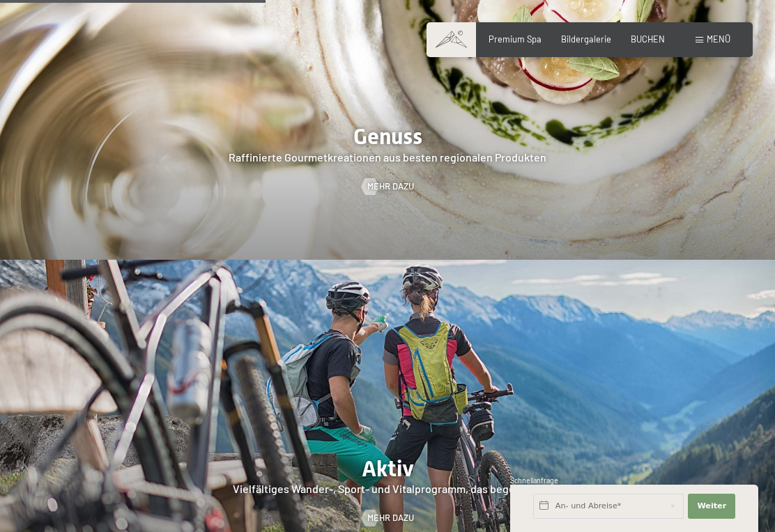 The height and width of the screenshot is (532, 775). Describe the element at coordinates (533, 480) in the screenshot. I see `span: Schnellanfrage` at that location.